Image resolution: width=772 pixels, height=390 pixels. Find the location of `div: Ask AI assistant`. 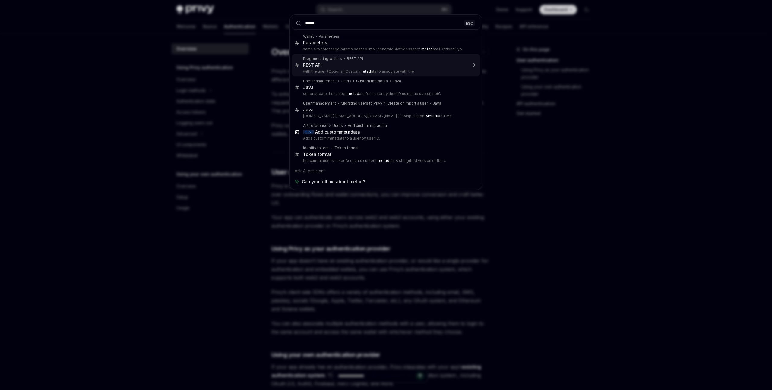

div: Ask AI assistant is located at coordinates (386, 171).